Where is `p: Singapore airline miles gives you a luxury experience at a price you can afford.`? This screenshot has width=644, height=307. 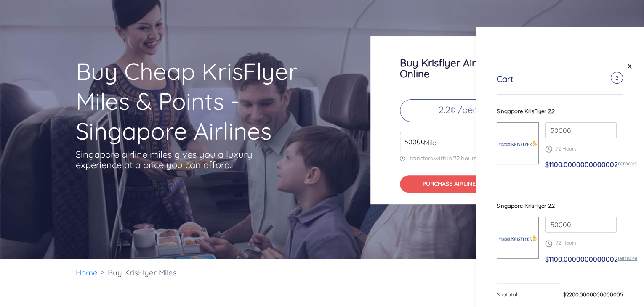 p: Singapore airline miles gives you a luxury experience at a price you can afford. is located at coordinates (170, 160).